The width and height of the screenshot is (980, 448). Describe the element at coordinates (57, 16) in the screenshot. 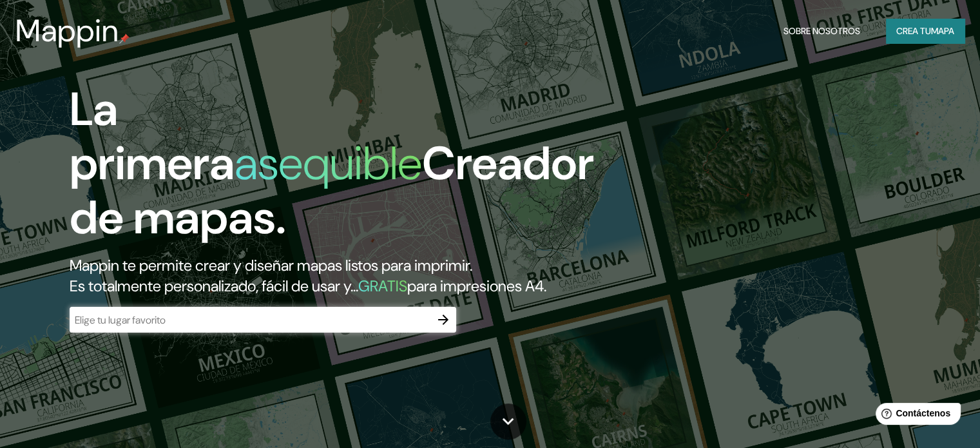

I see `font: Contáctenos` at that location.